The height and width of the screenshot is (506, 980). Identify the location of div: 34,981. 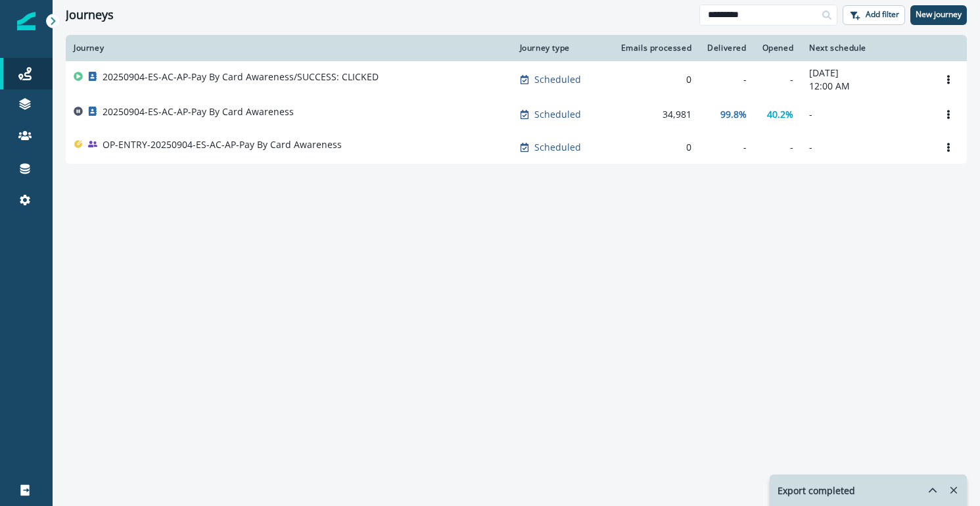
(654, 114).